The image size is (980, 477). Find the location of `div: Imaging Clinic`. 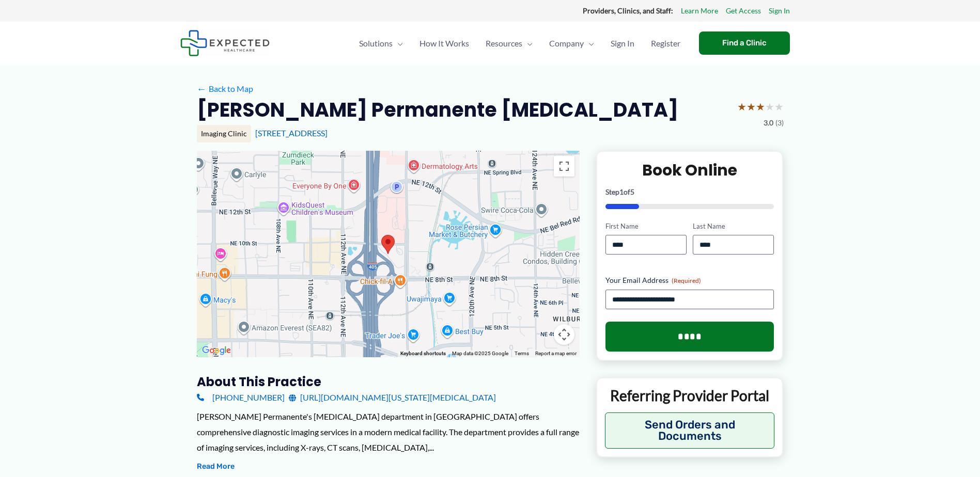

div: Imaging Clinic is located at coordinates (223, 133).